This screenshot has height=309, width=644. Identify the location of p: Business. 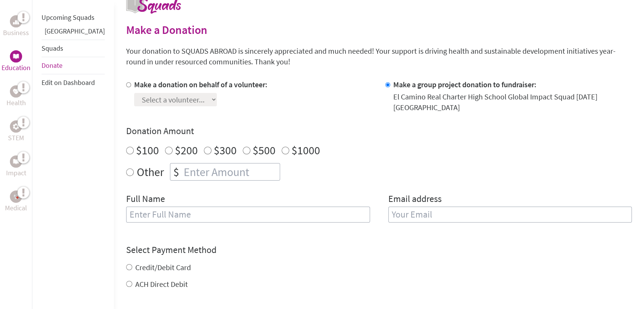
(16, 33).